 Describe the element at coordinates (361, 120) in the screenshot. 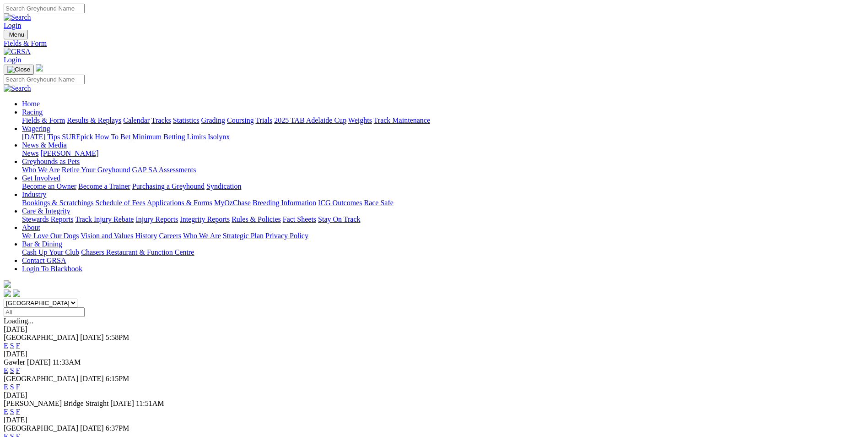

I see `a: Weights` at that location.